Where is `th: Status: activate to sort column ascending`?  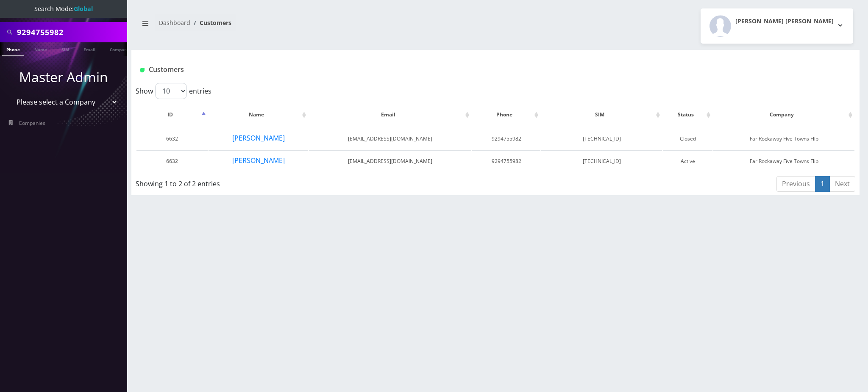 th: Status: activate to sort column ascending is located at coordinates (687, 115).